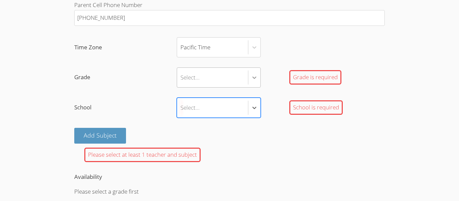  What do you see at coordinates (181, 47) in the screenshot?
I see `input: Time ZonePacific Time` at bounding box center [181, 47].